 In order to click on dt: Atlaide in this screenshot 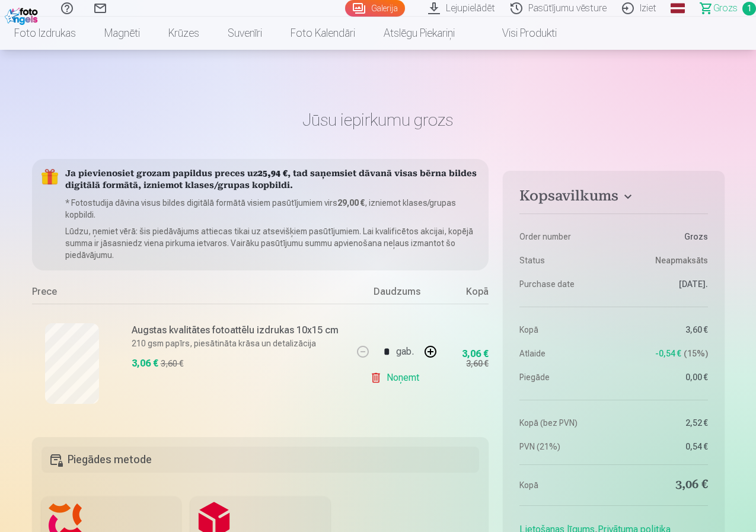, I will do `click(563, 354)`.